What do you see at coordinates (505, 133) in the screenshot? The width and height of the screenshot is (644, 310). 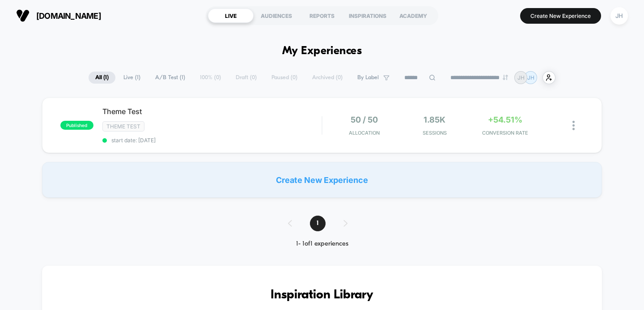 I see `span: CONVERSION RATE` at bounding box center [505, 133].